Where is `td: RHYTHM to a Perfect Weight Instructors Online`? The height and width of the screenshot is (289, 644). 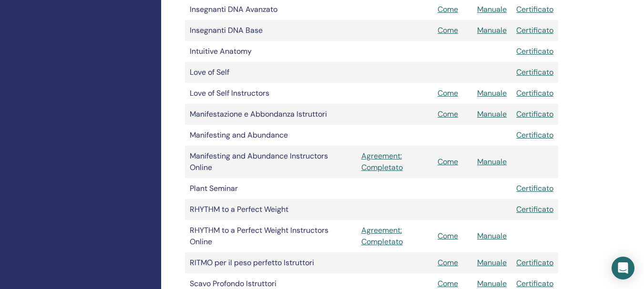
td: RHYTHM to a Perfect Weight Instructors Online is located at coordinates (271, 236).